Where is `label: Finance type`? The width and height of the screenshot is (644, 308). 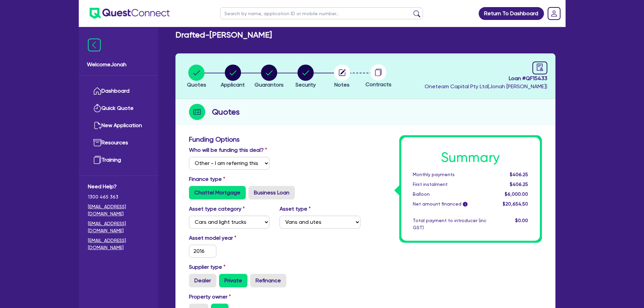
label: Finance type is located at coordinates (207, 179).